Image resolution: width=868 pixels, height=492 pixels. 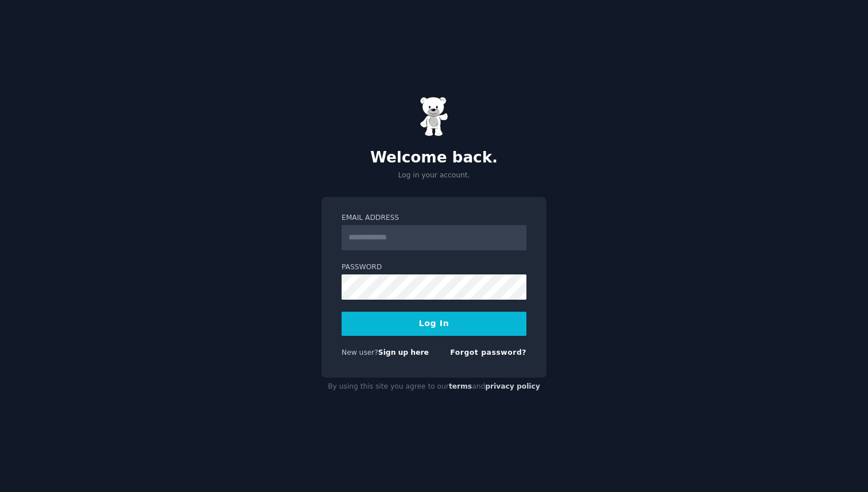 I want to click on p: Log in your account., so click(x=434, y=176).